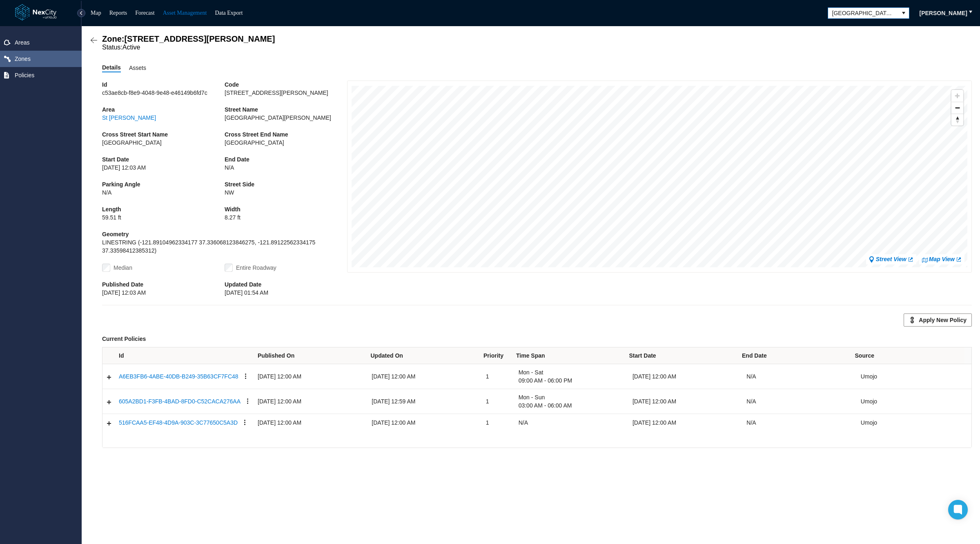 The width and height of the screenshot is (980, 544). Describe the element at coordinates (138, 68) in the screenshot. I see `span: Assets` at that location.